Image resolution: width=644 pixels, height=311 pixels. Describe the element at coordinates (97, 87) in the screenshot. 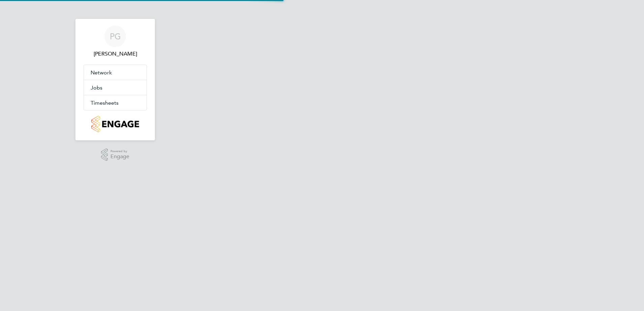

I see `span: Jobs` at that location.